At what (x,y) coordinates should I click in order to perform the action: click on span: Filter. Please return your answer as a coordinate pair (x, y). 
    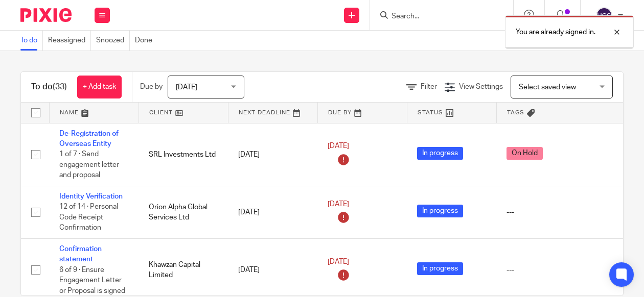
    Looking at the image, I should click on (429, 87).